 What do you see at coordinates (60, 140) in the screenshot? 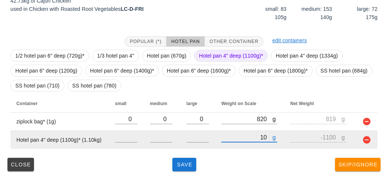
I see `td: Hotel pan 4" deep (1100g)* (1.10kg)` at bounding box center [60, 140].